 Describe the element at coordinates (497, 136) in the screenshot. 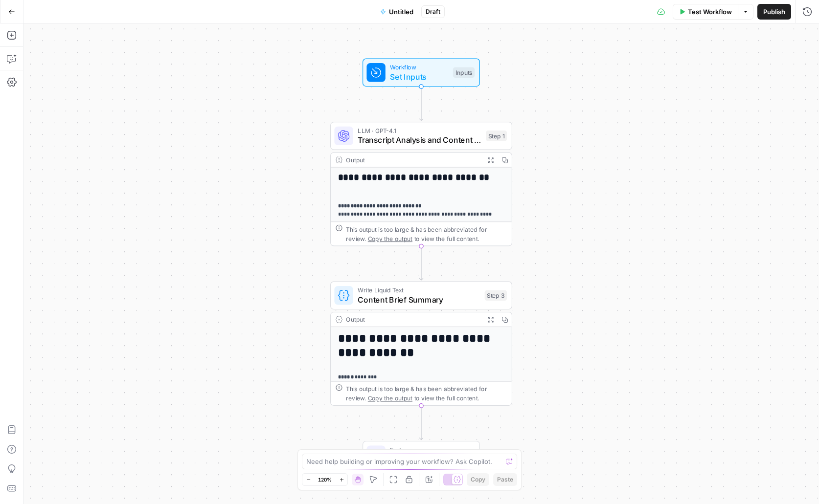

I see `div: Step 1` at that location.